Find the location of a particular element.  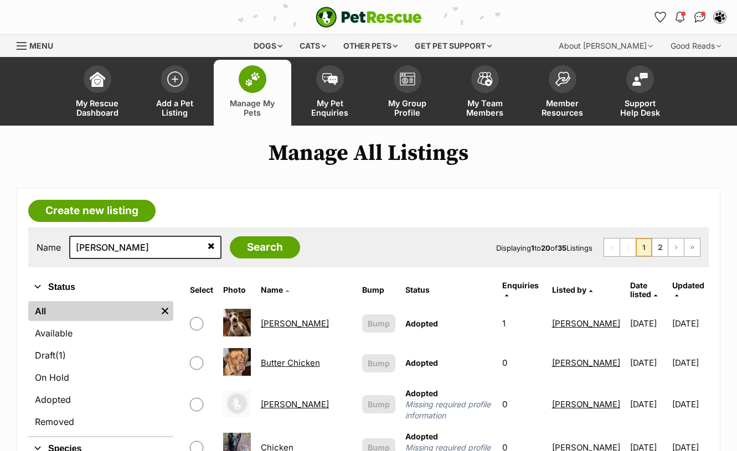

span: My Group Profile is located at coordinates (408, 108).